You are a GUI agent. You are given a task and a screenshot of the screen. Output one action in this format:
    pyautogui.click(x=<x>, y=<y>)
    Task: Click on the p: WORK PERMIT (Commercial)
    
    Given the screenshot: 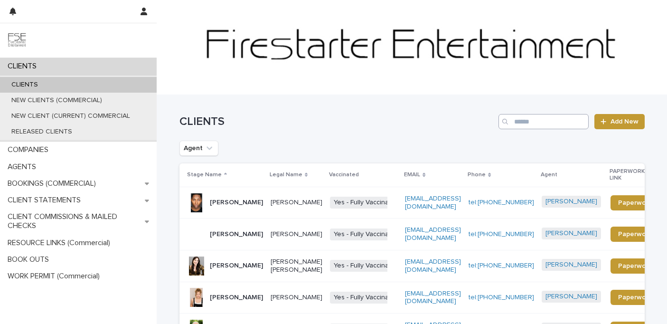 What is the action you would take?
    pyautogui.click(x=56, y=276)
    